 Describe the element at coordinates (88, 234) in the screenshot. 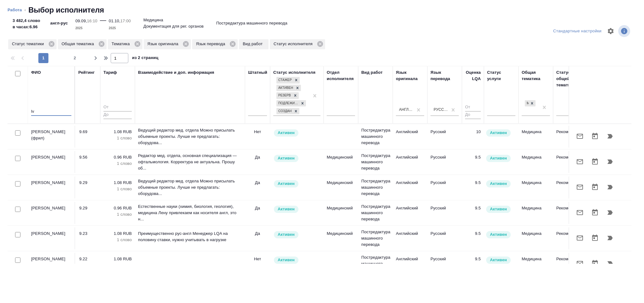

I see `div: 9.23` at that location.